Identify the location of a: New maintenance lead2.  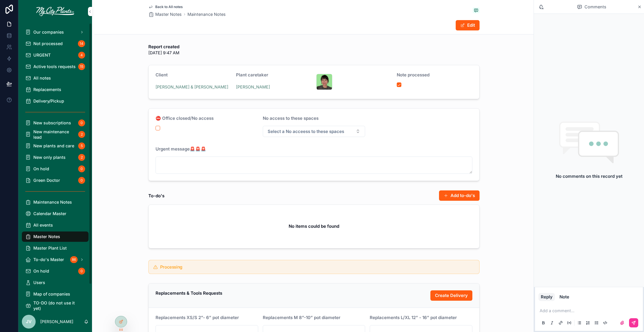
(55, 134).